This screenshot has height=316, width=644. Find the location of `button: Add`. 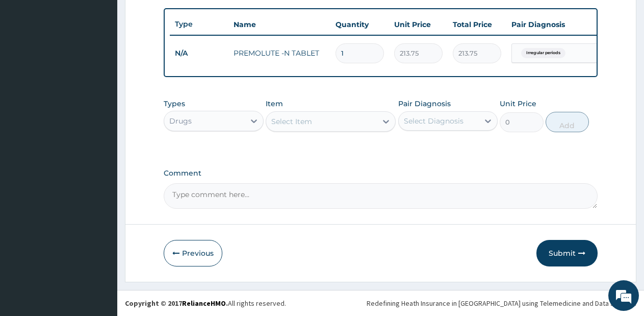

button: Add is located at coordinates (567, 122).